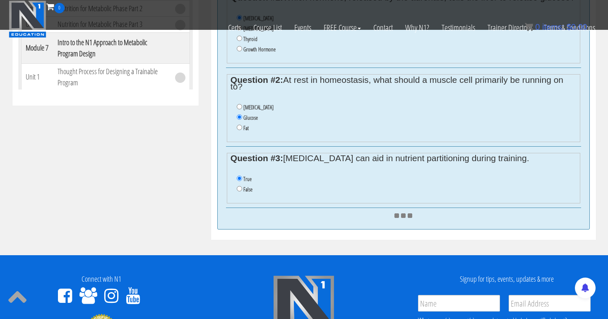  Describe the element at coordinates (507, 279) in the screenshot. I see `h4: Signup for tips, events, updates & more` at that location.